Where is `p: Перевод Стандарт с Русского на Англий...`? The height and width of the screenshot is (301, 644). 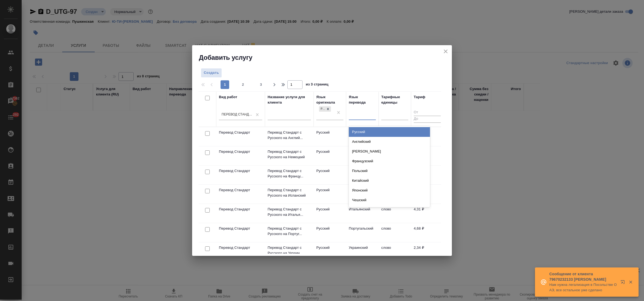
p: Перевод Стандарт с Русского на Англий... is located at coordinates (289, 135).